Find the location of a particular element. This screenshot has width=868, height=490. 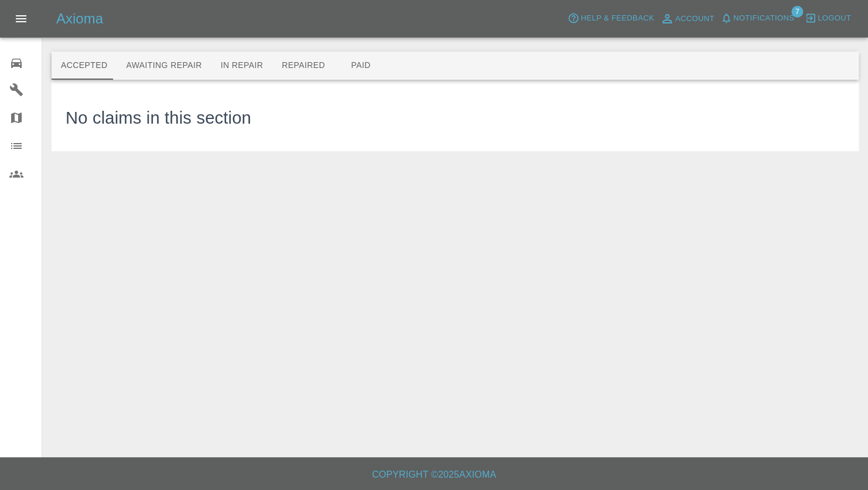

span: Notifications is located at coordinates (764, 18).